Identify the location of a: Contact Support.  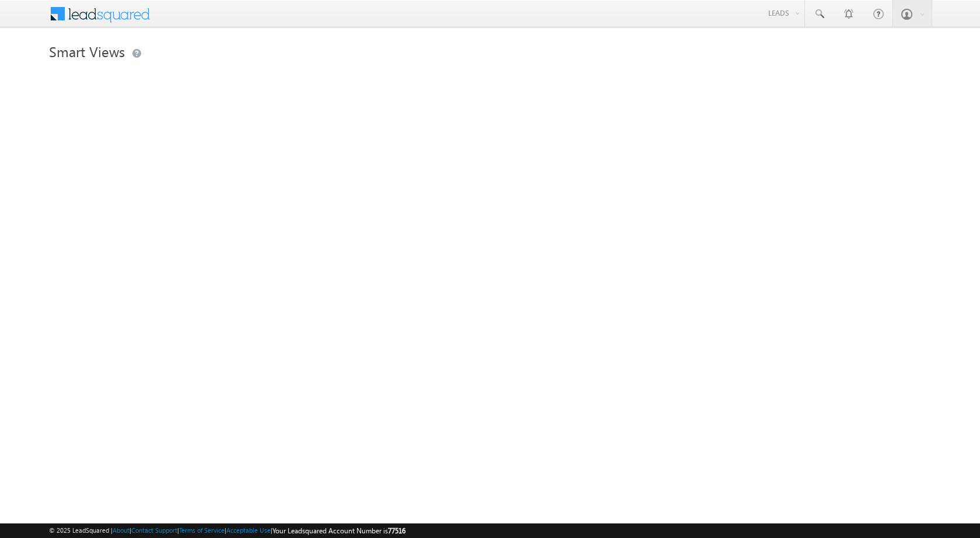
(154, 530).